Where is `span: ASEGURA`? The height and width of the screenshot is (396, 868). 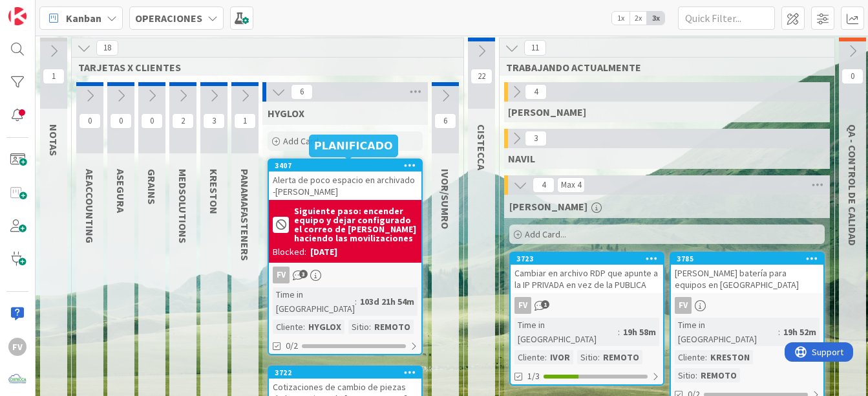
span: ASEGURA is located at coordinates (121, 191).